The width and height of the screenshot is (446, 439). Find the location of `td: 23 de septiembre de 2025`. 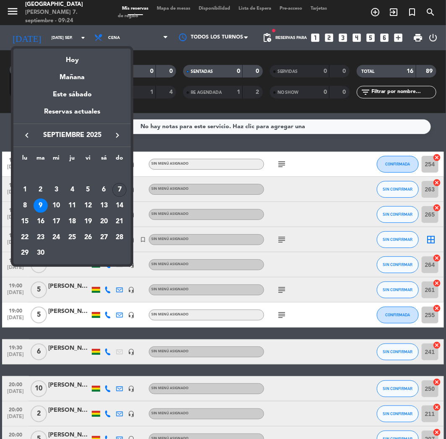

td: 23 de septiembre de 2025 is located at coordinates (41, 237).